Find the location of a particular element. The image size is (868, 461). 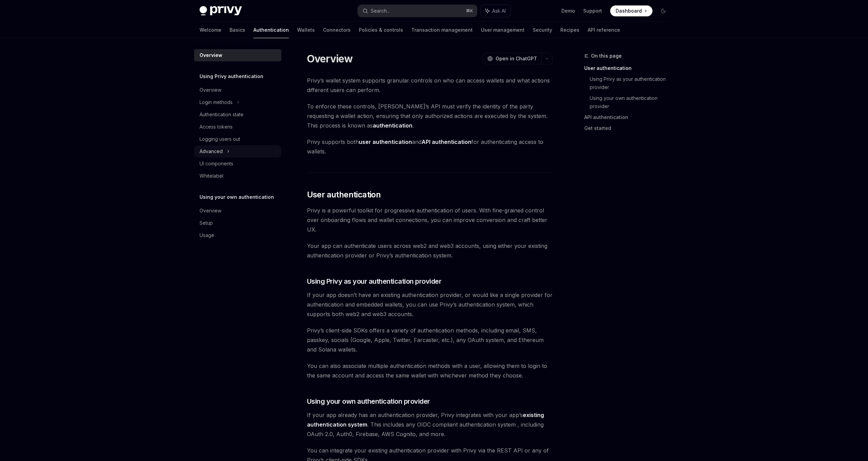

span: Using your own authentication provider is located at coordinates (368, 401).